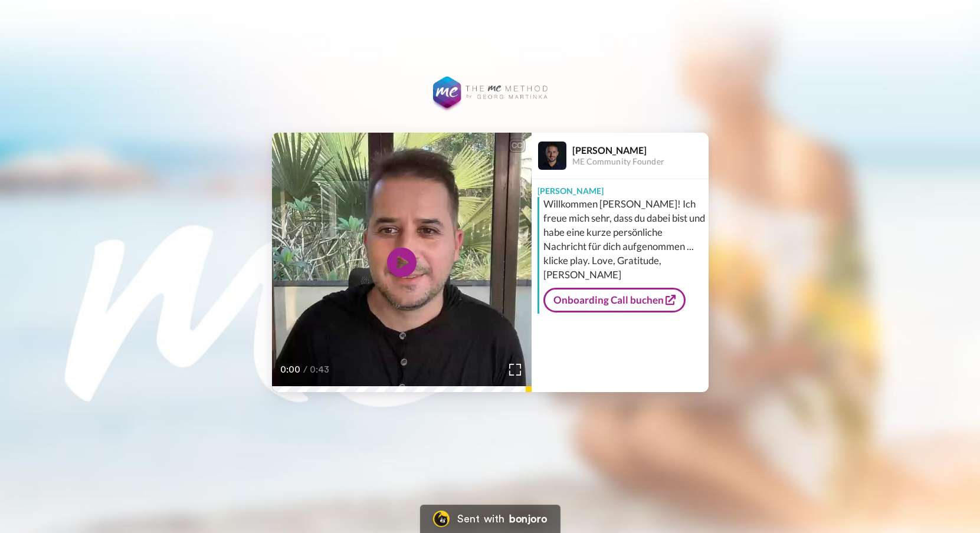 The width and height of the screenshot is (980, 533). What do you see at coordinates (319, 370) in the screenshot?
I see `span: 0:43` at bounding box center [319, 370].